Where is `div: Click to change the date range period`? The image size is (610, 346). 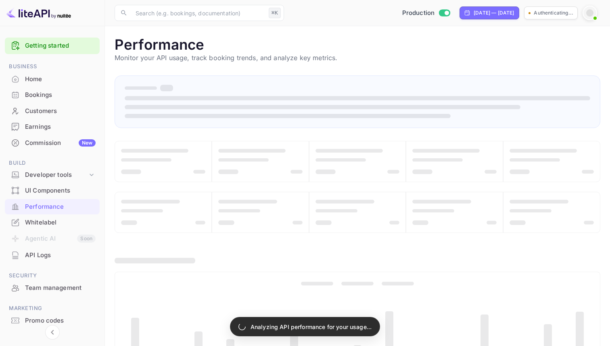 div: Click to change the date range period is located at coordinates (489, 13).